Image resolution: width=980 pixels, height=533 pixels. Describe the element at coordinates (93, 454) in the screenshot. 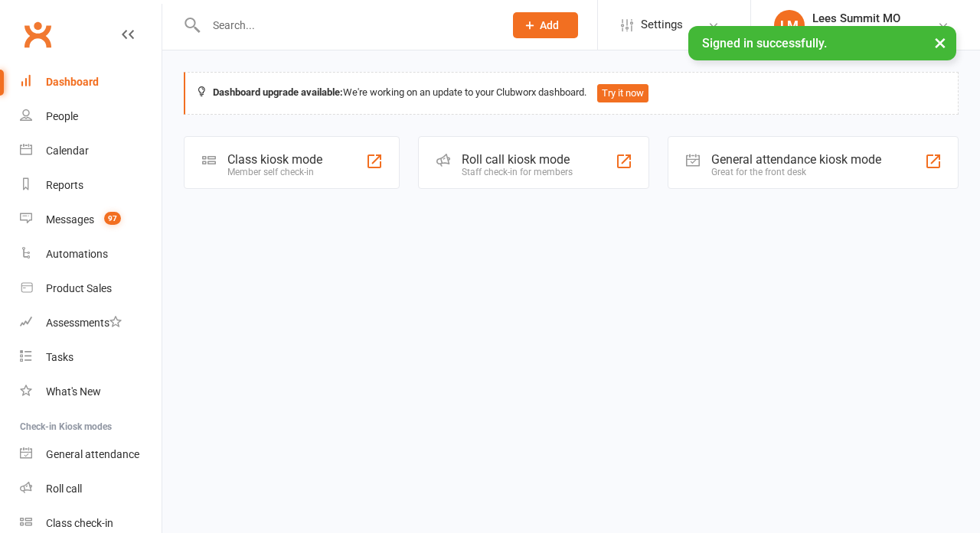

I see `div: General attendance` at that location.